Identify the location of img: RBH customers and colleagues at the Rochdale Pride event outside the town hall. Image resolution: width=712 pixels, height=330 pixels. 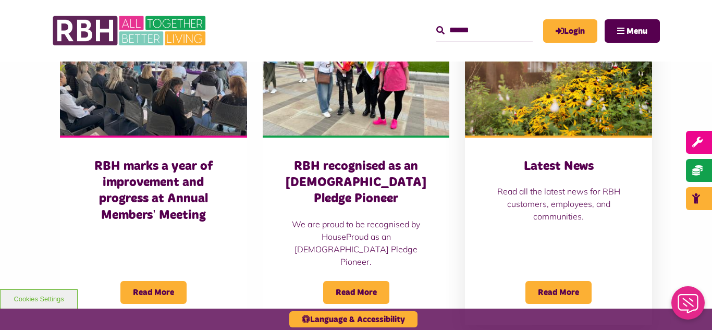
(356, 77).